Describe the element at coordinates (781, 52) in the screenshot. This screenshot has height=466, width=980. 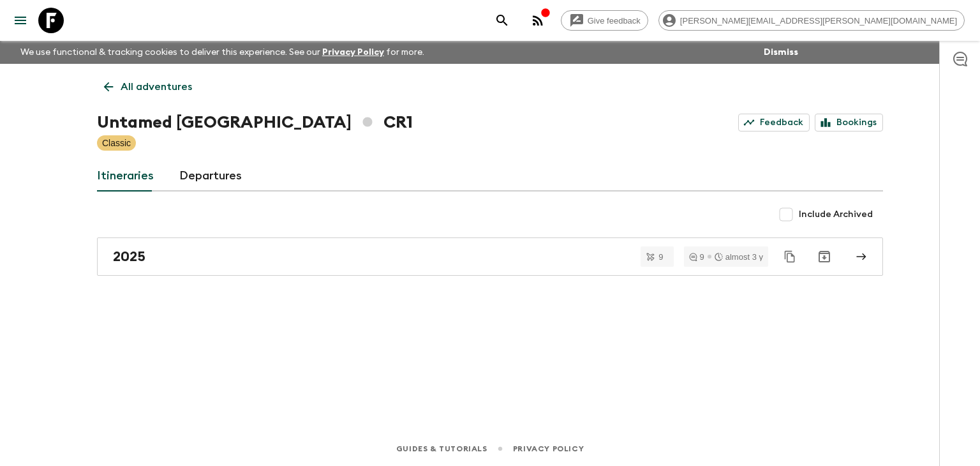
I see `button: Dismiss` at that location.